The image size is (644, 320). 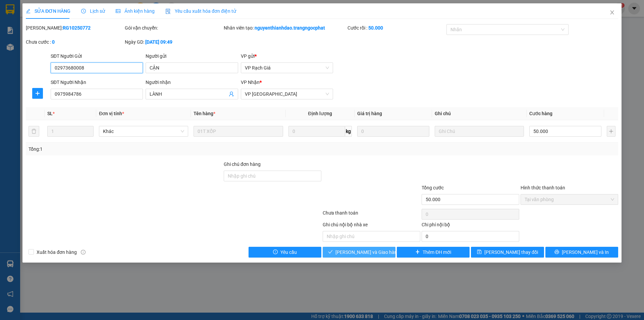 What do you see at coordinates (168, 11) in the screenshot?
I see `img: icon` at bounding box center [168, 11].